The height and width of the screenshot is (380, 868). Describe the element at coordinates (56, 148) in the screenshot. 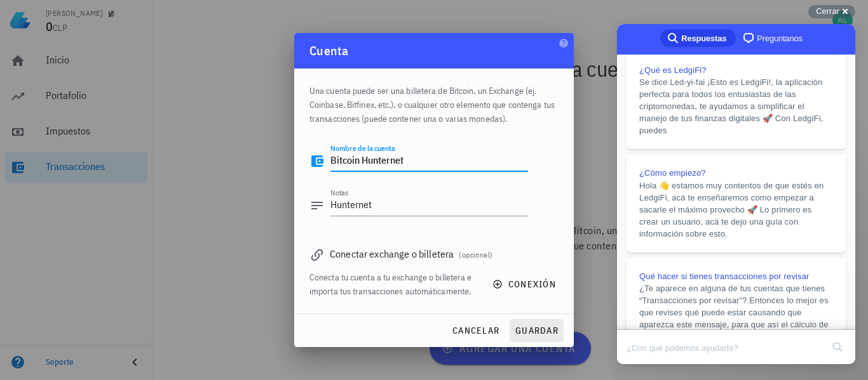

I see `span: ¿Cómo empiezo?` at that location.